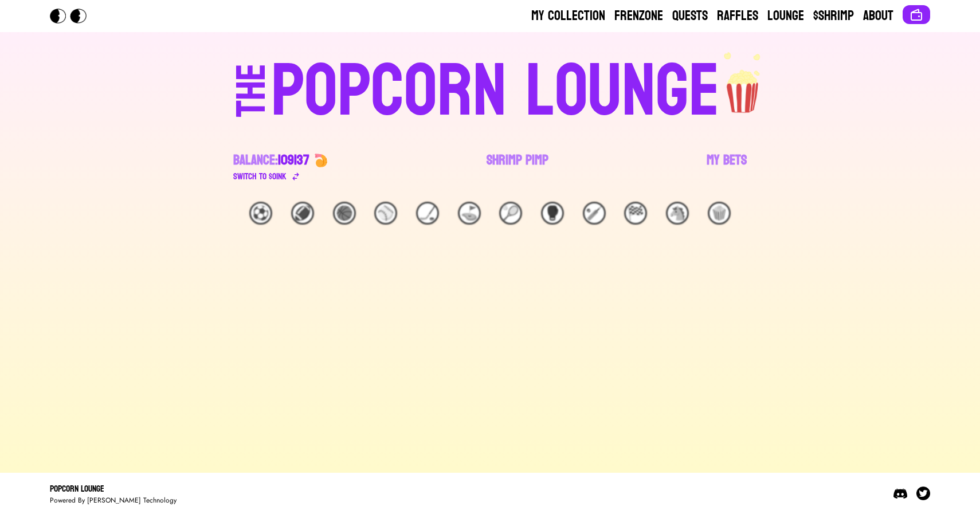 The image size is (980, 514). Describe the element at coordinates (878, 16) in the screenshot. I see `a: About` at that location.